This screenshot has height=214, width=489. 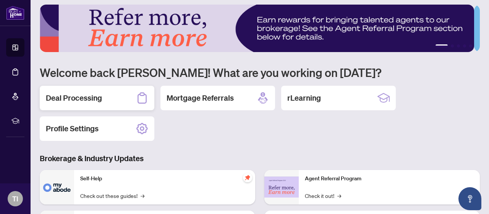 I want to click on button: Open asap, so click(x=470, y=198).